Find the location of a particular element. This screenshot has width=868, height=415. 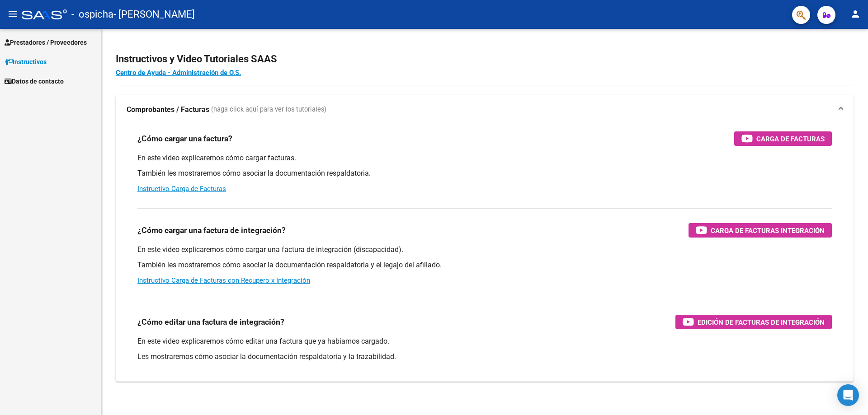

span: Carga de Facturas is located at coordinates (790, 139).